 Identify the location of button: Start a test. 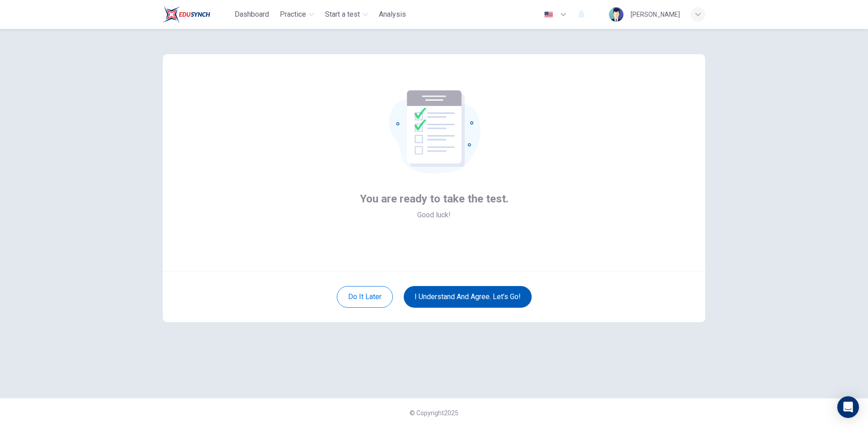
(346, 14).